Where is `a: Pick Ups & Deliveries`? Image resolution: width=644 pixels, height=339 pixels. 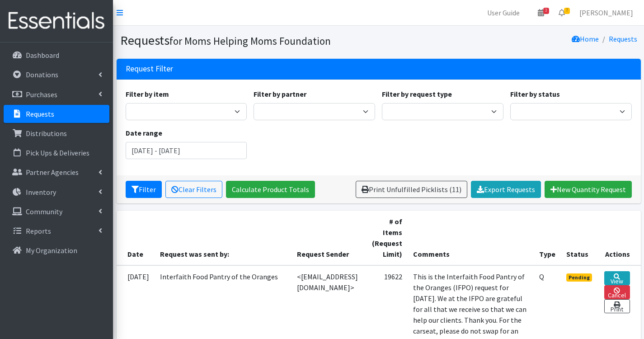 a: Pick Ups & Deliveries is located at coordinates (56, 153).